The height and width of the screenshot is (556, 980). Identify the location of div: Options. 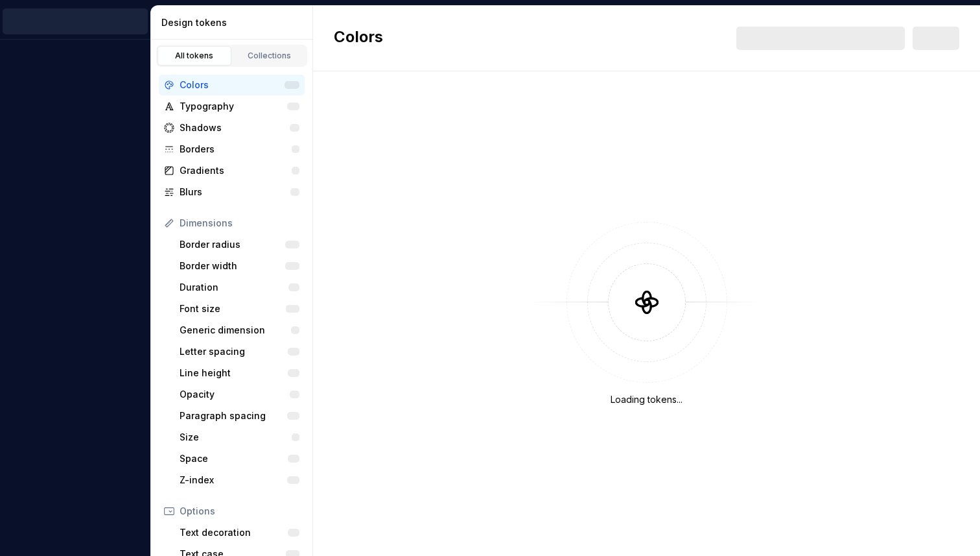
(239, 511).